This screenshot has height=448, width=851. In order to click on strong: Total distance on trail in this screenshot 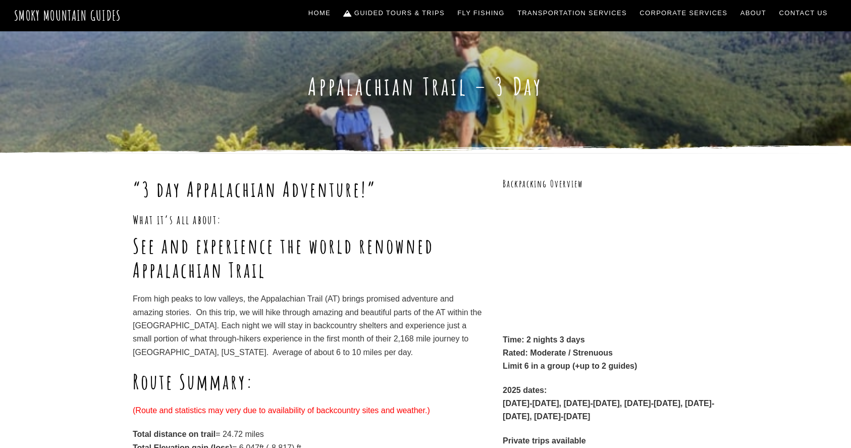, I will do `click(174, 433)`.